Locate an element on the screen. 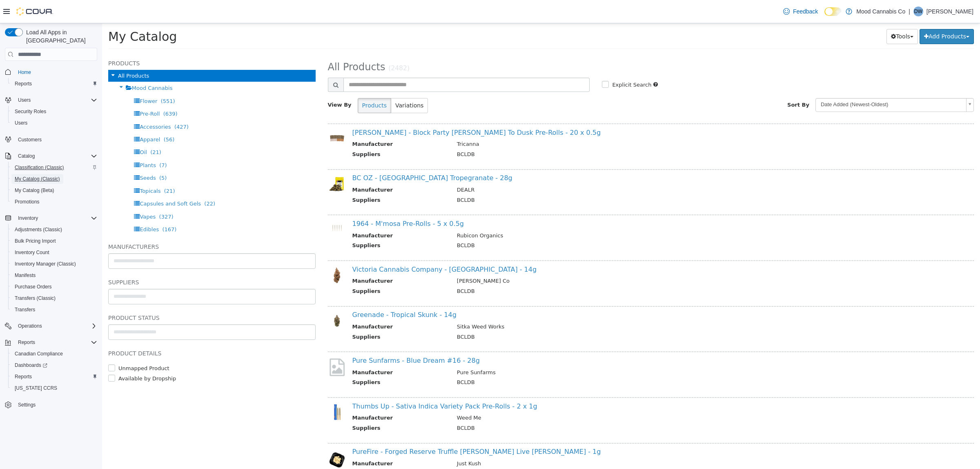  span: Inventory is located at coordinates (28, 218).